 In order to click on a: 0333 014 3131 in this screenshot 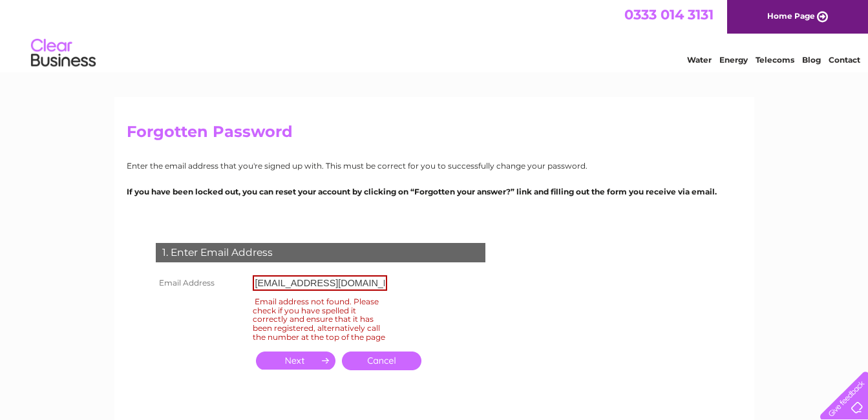, I will do `click(669, 14)`.